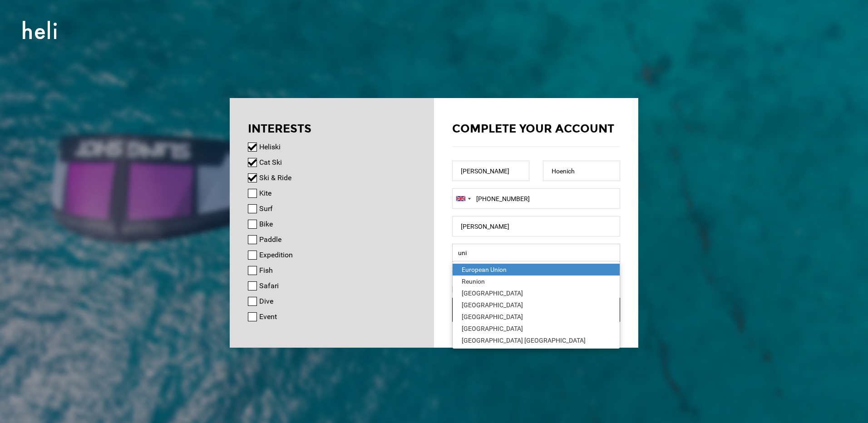 The width and height of the screenshot is (868, 423). What do you see at coordinates (270, 240) in the screenshot?
I see `label: Paddle` at bounding box center [270, 240].